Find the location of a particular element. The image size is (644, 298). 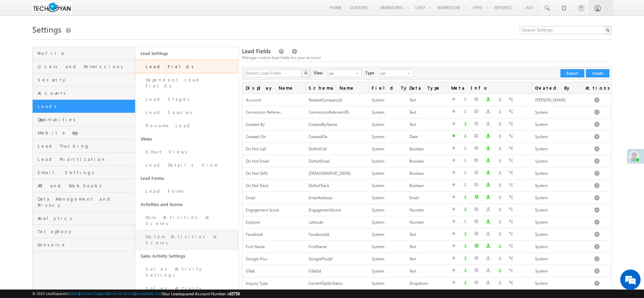

a: Lead Settings is located at coordinates (187, 53).